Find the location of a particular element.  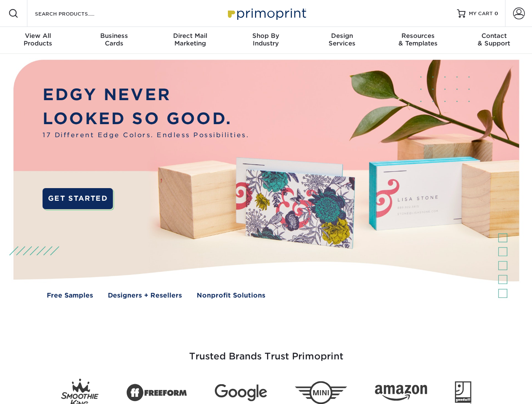

h3: Trusted Brands Trust Primoprint is located at coordinates (266, 351).